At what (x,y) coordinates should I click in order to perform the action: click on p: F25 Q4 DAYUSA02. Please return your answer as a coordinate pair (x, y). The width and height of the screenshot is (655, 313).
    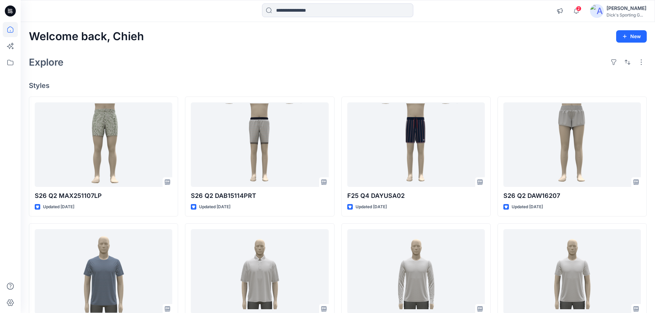
    Looking at the image, I should click on (416, 196).